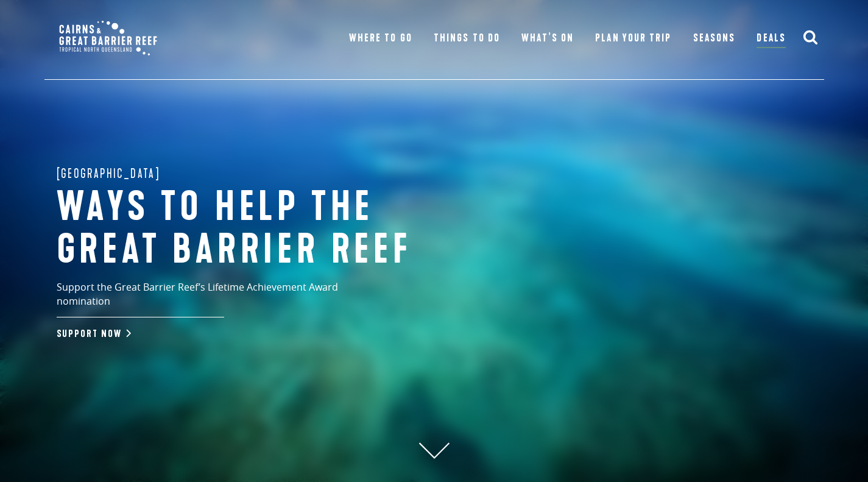  Describe the element at coordinates (547, 39) in the screenshot. I see `a: What’s On` at that location.